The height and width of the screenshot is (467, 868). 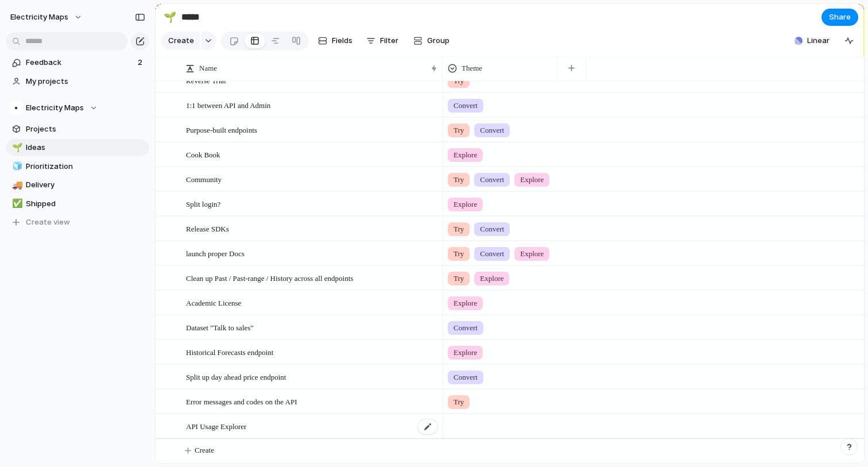 I want to click on span: Feedback, so click(x=80, y=63).